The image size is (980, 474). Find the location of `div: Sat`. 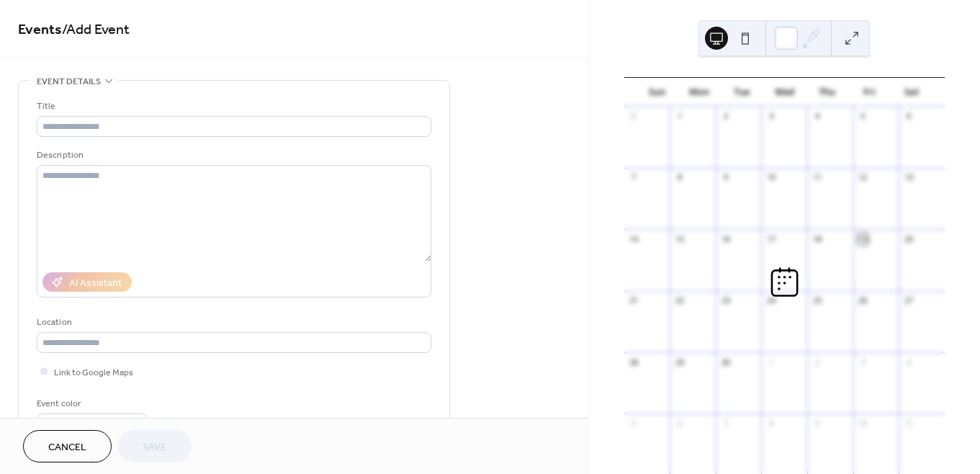

div: Sat is located at coordinates (911, 93).